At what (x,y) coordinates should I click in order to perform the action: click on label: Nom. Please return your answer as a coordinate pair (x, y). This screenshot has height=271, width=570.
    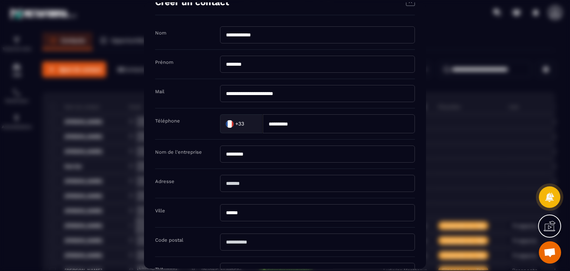
    Looking at the image, I should click on (161, 33).